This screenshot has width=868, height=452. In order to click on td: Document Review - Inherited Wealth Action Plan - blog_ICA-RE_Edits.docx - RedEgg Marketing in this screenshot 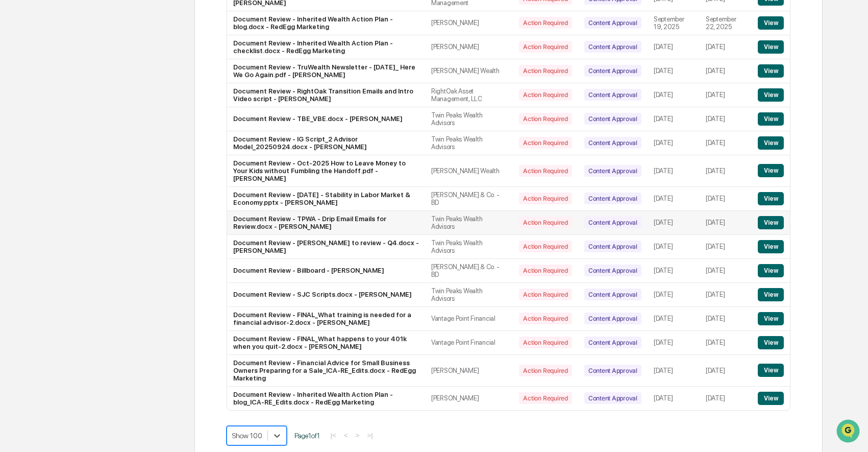, I will do `click(326, 398)`.